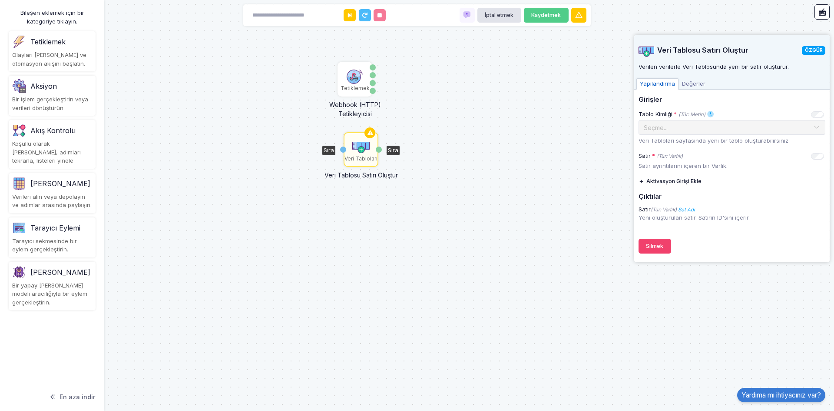 This screenshot has width=834, height=411. Describe the element at coordinates (781, 395) in the screenshot. I see `font: Yardıma mı ihtiyacınız var?` at that location.